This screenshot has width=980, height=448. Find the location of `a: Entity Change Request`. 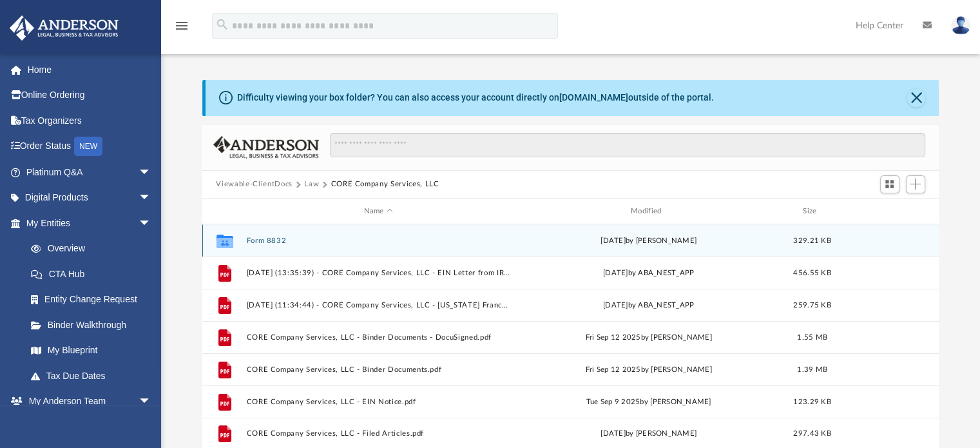

a: Entity Change Request is located at coordinates (94, 300).